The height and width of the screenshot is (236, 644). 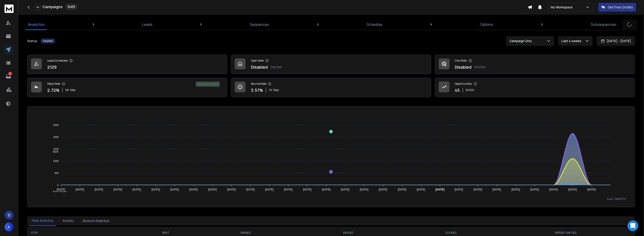 I want to click on p: Leads, so click(x=148, y=24).